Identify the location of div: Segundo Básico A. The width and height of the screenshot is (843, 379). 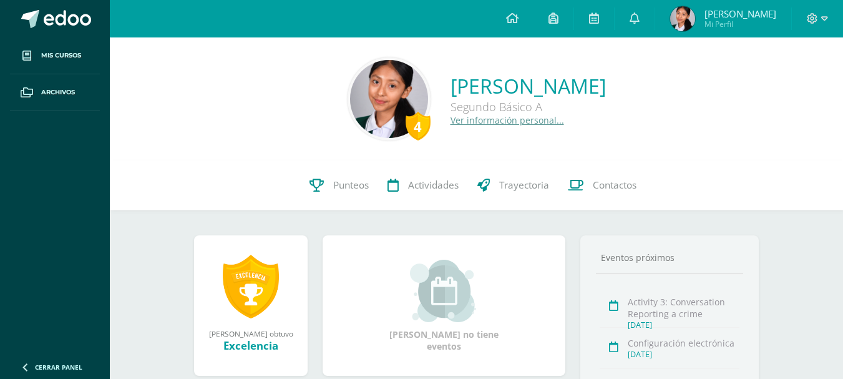
(528, 107).